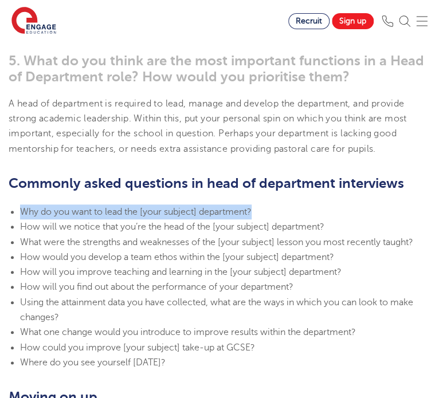 The height and width of the screenshot is (398, 439). What do you see at coordinates (219, 183) in the screenshot?
I see `h2: Commonly asked questions in head of department interviews` at bounding box center [219, 183].